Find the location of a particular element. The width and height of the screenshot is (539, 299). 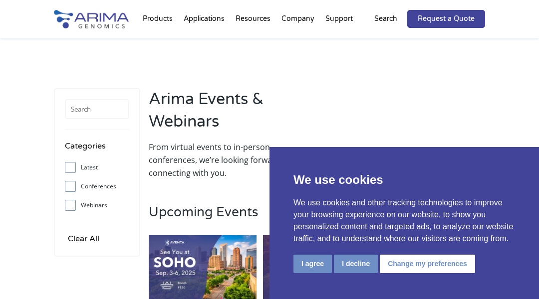

button: Change my preferences is located at coordinates (427, 264).